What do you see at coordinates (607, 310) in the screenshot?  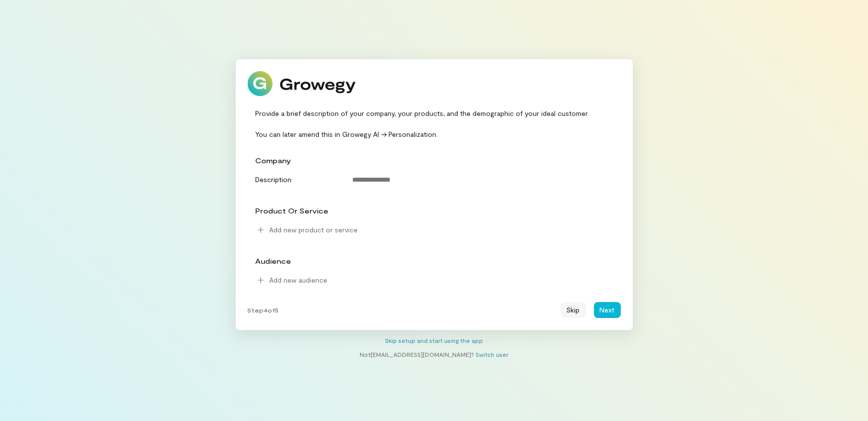 I see `button: Next` at bounding box center [607, 310].